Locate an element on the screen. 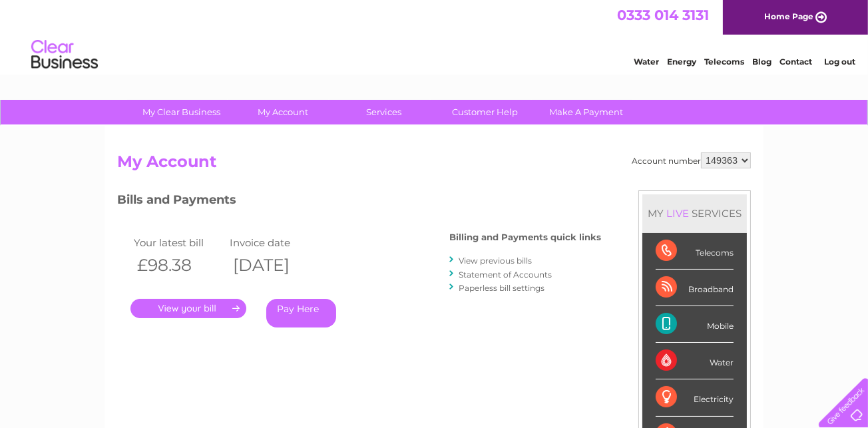 This screenshot has height=428, width=868. div: Broadband is located at coordinates (694, 288).